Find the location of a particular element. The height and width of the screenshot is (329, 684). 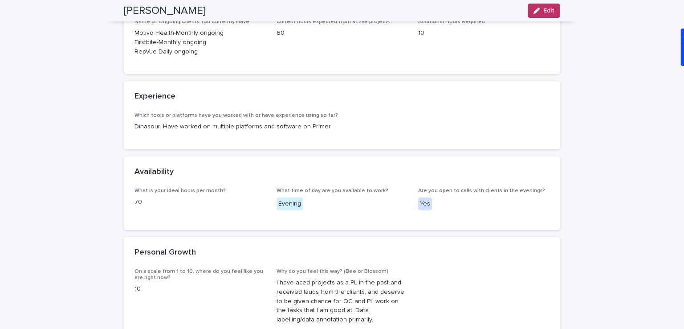

h2: Experience is located at coordinates (155, 97).